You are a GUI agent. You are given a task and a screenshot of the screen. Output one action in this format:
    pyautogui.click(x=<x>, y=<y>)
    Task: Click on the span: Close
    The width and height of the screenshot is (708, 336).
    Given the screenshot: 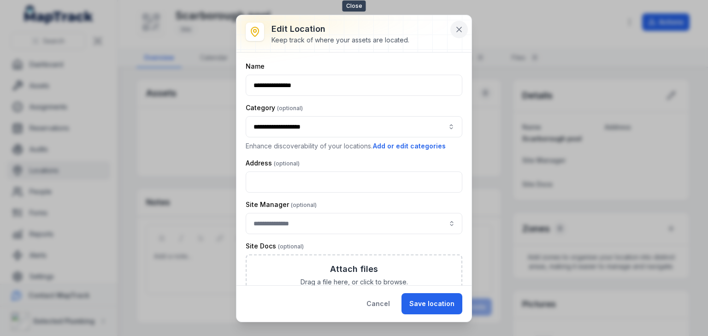 What is the action you would take?
    pyautogui.click(x=354, y=6)
    